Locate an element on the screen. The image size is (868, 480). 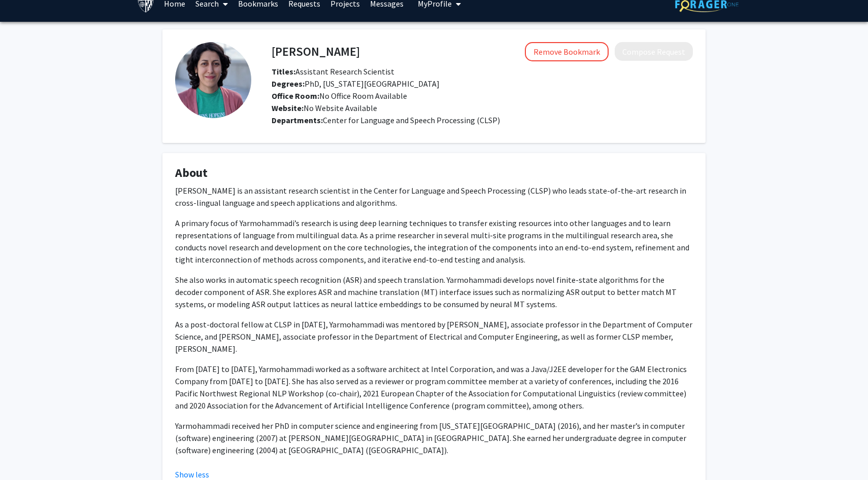
button: Remove Bookmark is located at coordinates (566, 52).